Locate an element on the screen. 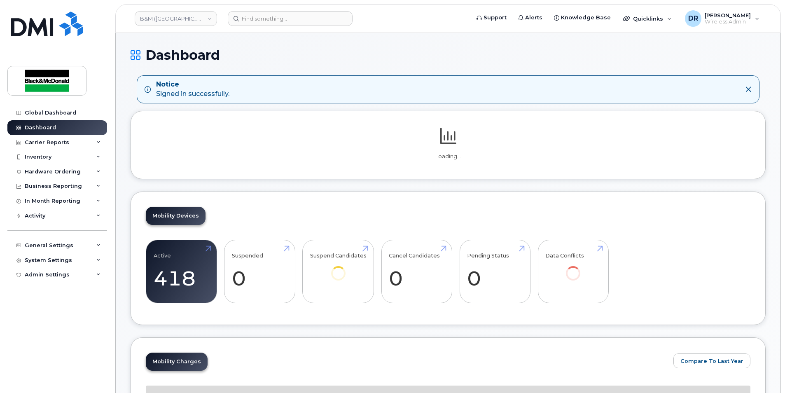  a: Suspend Candidates is located at coordinates (338, 268).